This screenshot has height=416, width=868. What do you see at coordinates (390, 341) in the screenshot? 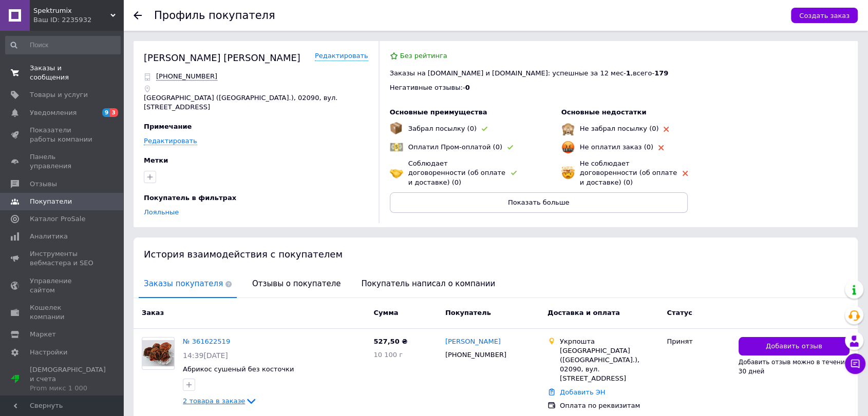
I see `span: 527,50 ₴` at bounding box center [390, 341].